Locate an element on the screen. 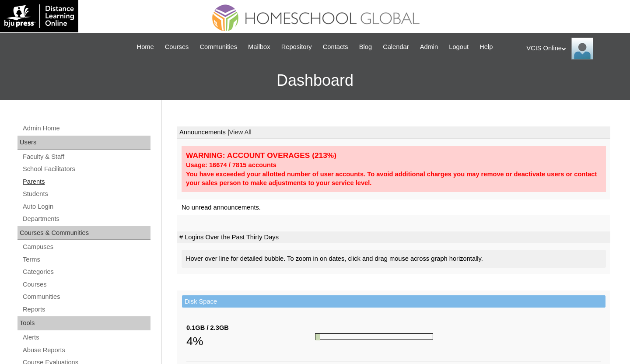  div: You have exceeded your allotted number of user accounts. To avoid additional charges you may remo... is located at coordinates (394, 178).